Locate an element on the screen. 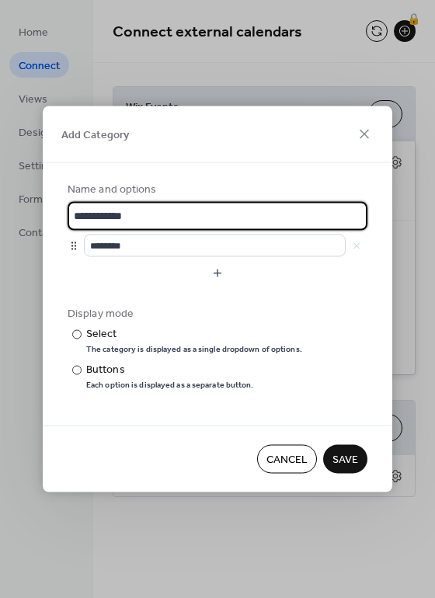  div: Buttons is located at coordinates (168, 370).